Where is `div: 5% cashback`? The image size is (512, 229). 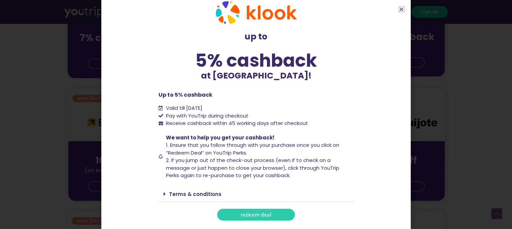 div: 5% cashback is located at coordinates (256, 60).